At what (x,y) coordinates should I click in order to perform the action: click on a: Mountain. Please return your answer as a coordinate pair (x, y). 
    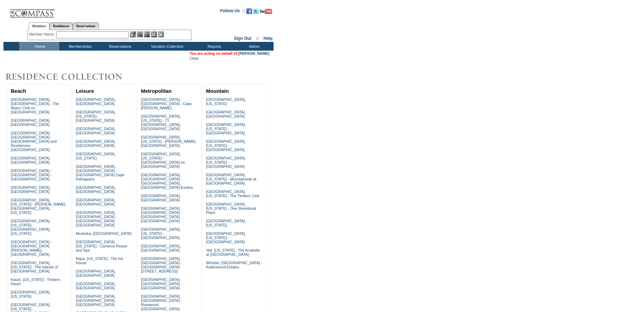
    Looking at the image, I should click on (217, 91).